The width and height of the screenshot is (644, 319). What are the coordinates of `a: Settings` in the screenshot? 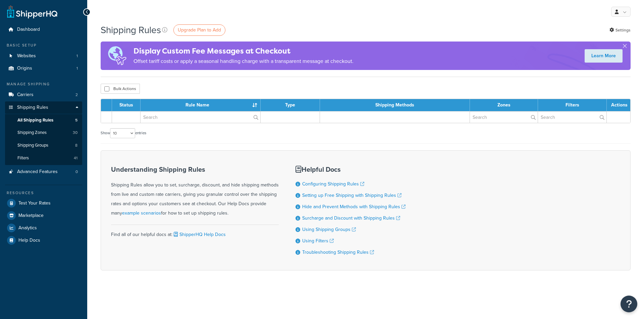 It's located at (620, 30).